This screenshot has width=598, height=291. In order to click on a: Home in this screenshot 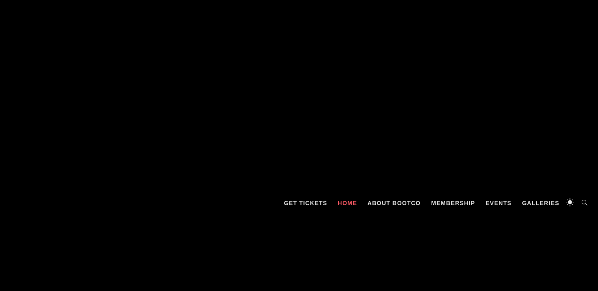, I will do `click(348, 203)`.